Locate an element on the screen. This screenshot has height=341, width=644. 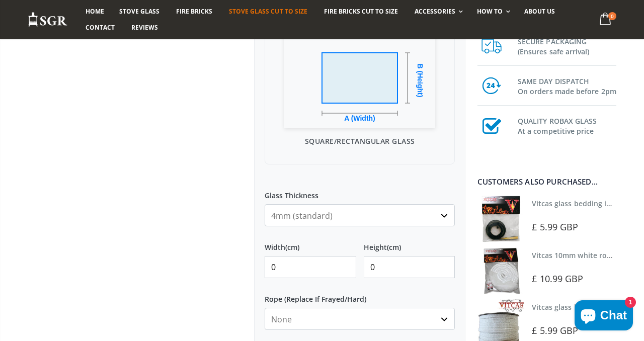
span: 0 is located at coordinates (612, 16).